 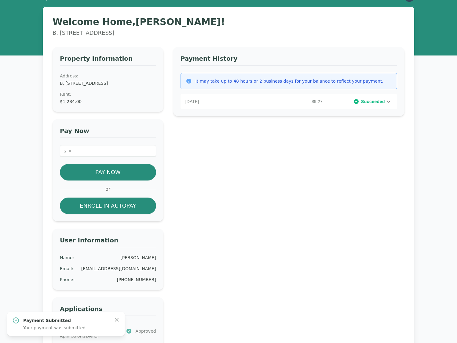 I want to click on div: It may take up to 48 hours or 2 business days for your balance to reflect your payment., so click(x=289, y=81).